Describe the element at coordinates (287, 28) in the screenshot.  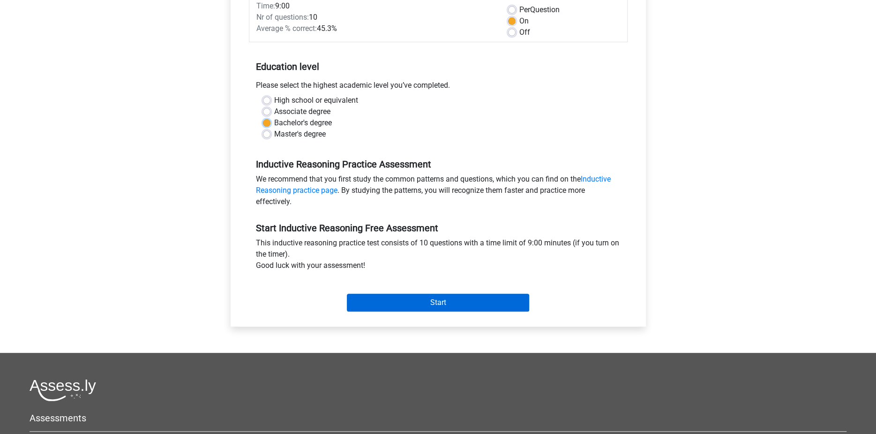
I see `span: Average % correct:` at that location.